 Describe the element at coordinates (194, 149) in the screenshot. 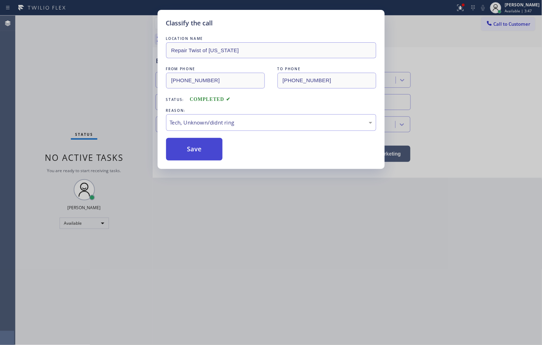

I see `button: Save` at that location.